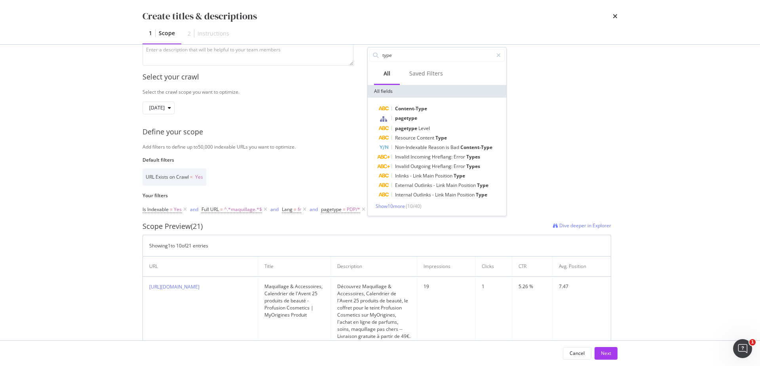 This screenshot has width=760, height=366. What do you see at coordinates (448, 147) in the screenshot?
I see `span: is` at bounding box center [448, 147].